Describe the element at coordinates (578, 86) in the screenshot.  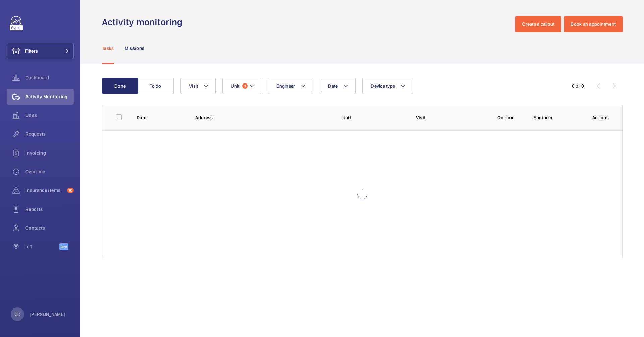
I see `div: 0 of 0` at that location.